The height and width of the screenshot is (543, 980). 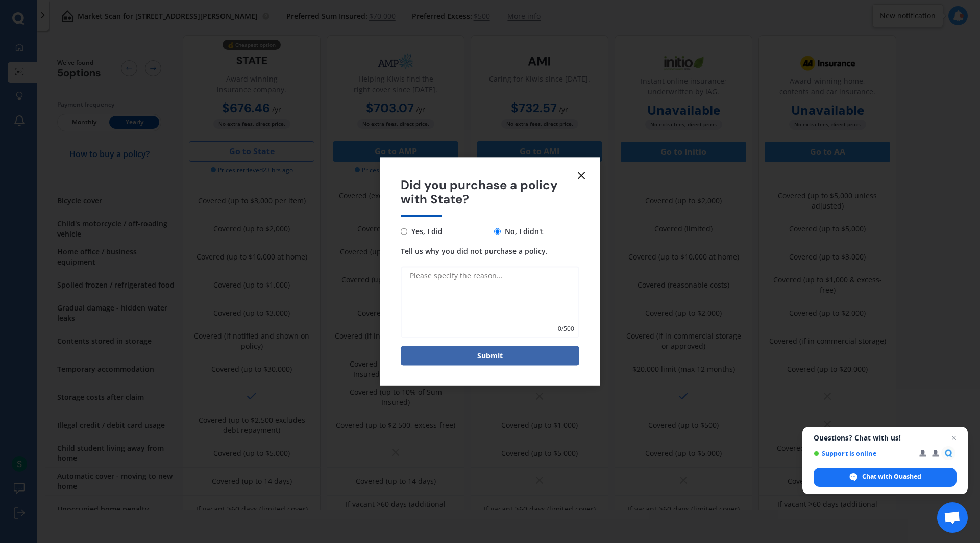 I want to click on input: No, I didn't, so click(x=497, y=231).